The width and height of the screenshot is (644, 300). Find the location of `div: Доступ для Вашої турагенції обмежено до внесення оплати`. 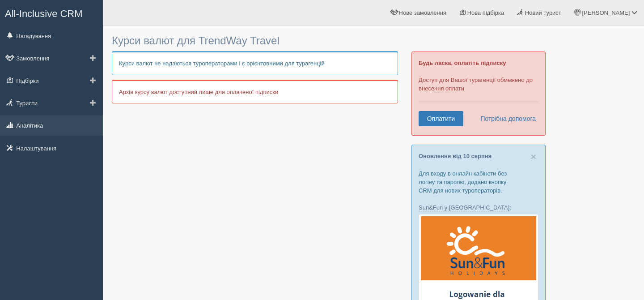

div: Доступ для Вашої турагенції обмежено до внесення оплати is located at coordinates (478, 94).